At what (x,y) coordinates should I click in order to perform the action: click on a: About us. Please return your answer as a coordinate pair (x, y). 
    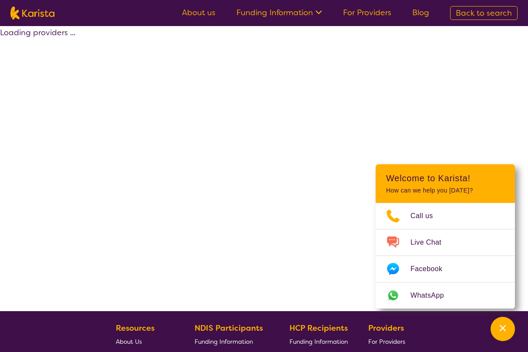
    Looking at the image, I should click on (198, 13).